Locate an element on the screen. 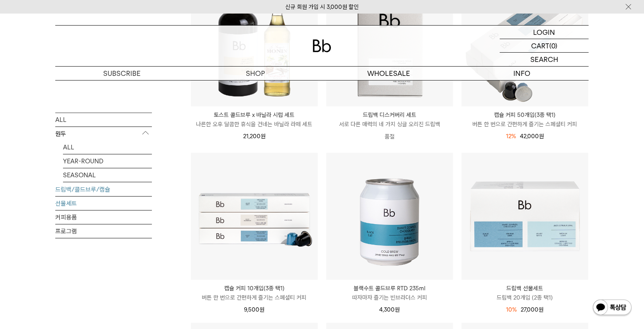 The height and width of the screenshot is (329, 644). p: SHOP is located at coordinates (255, 73).